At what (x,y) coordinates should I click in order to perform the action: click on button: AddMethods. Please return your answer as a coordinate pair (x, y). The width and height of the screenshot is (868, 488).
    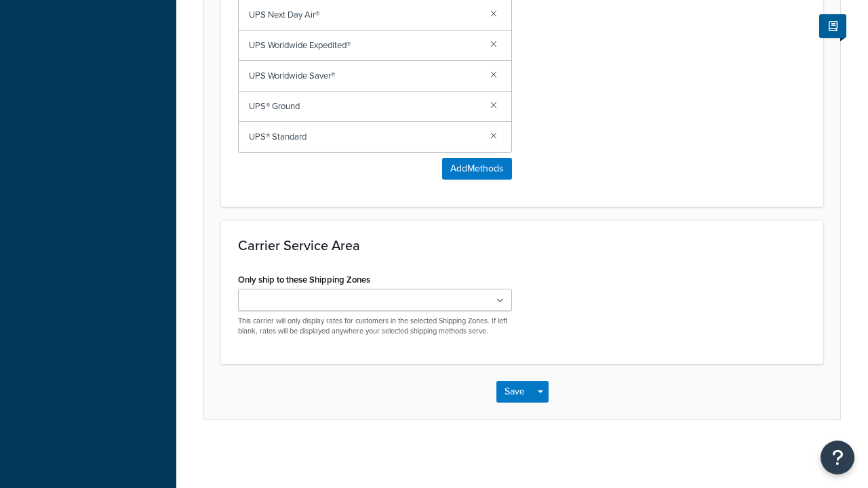
    Looking at the image, I should click on (477, 169).